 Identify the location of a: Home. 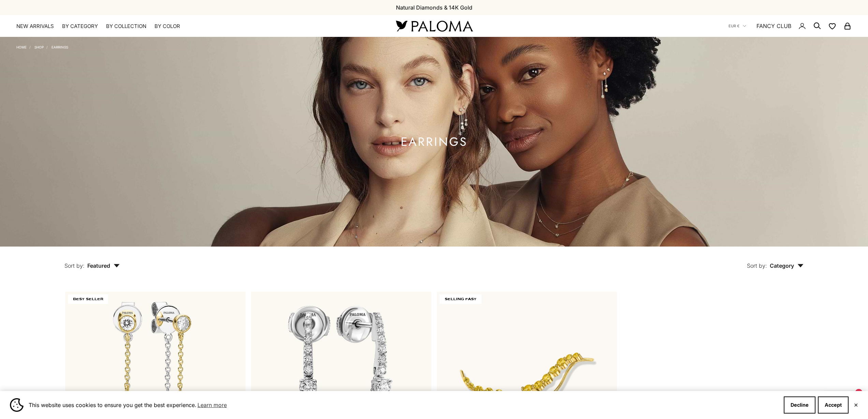
(21, 47).